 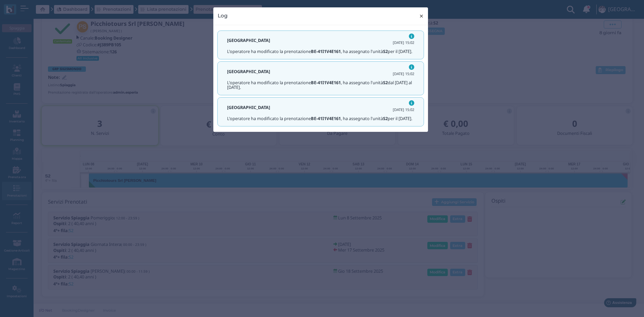 I want to click on span: Assistenza, so click(x=32, y=8).